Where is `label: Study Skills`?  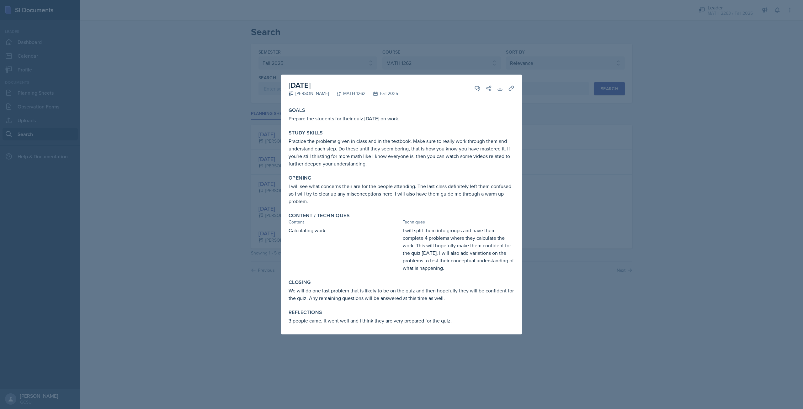
label: Study Skills is located at coordinates (306, 133).